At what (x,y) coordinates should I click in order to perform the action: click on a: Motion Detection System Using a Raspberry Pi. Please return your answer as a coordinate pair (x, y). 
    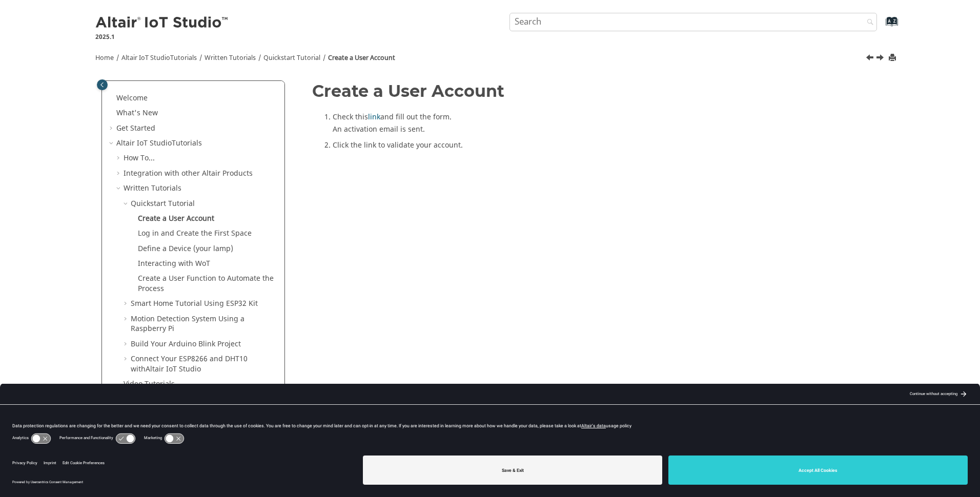
    Looking at the image, I should click on (187, 324).